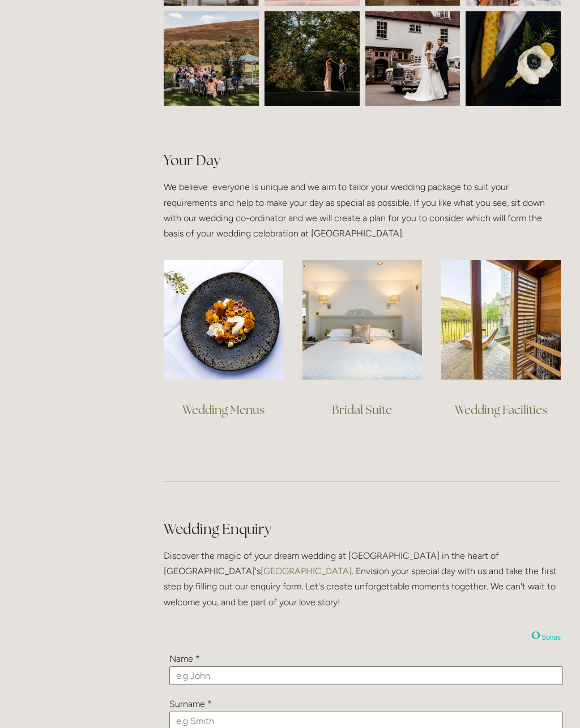  I want to click on label: Surname *, so click(190, 704).